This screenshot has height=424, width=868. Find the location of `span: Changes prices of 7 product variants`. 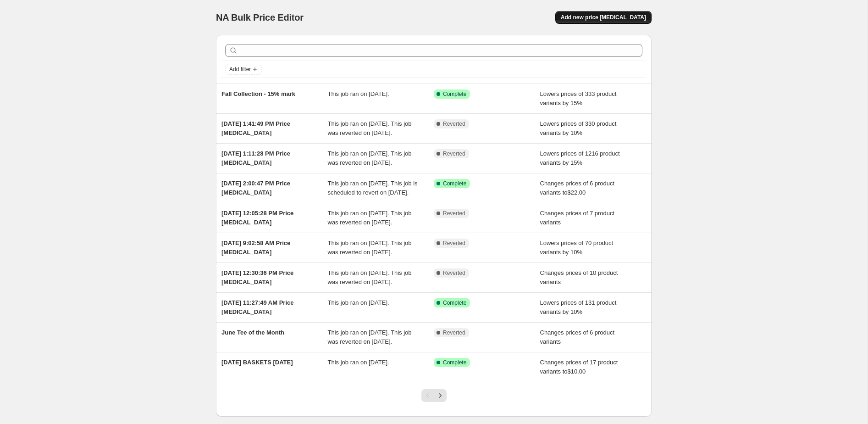

span: Changes prices of 7 product variants is located at coordinates (577, 217).